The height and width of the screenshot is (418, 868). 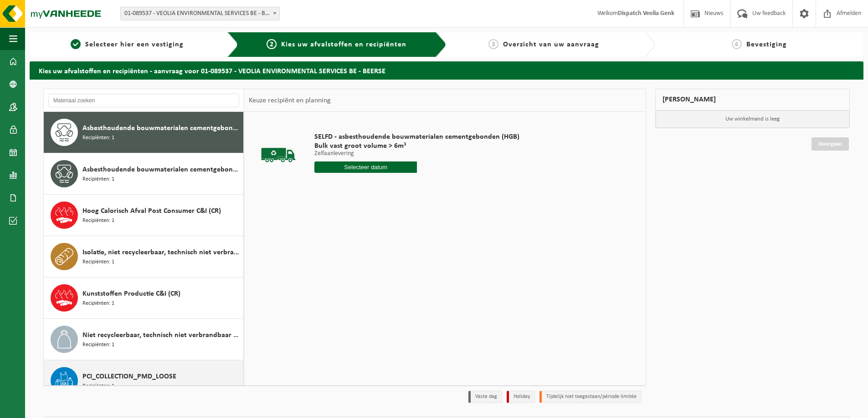 What do you see at coordinates (646, 13) in the screenshot?
I see `strong: Dispatch Veolia Genk` at bounding box center [646, 13].